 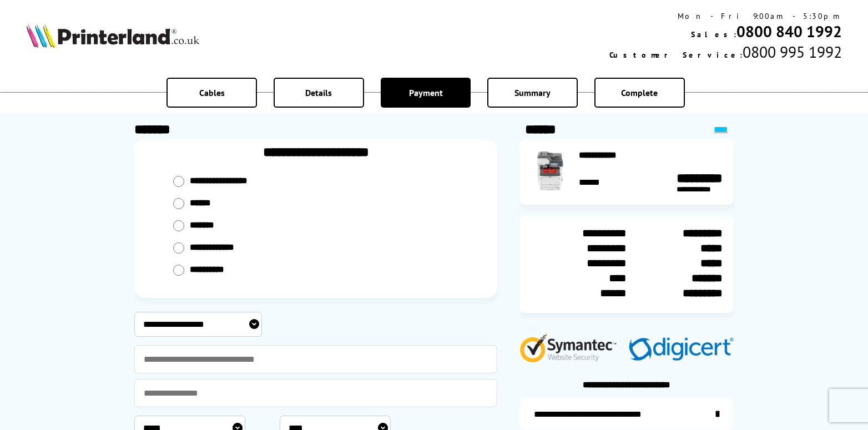 I want to click on span: Summary, so click(x=532, y=93).